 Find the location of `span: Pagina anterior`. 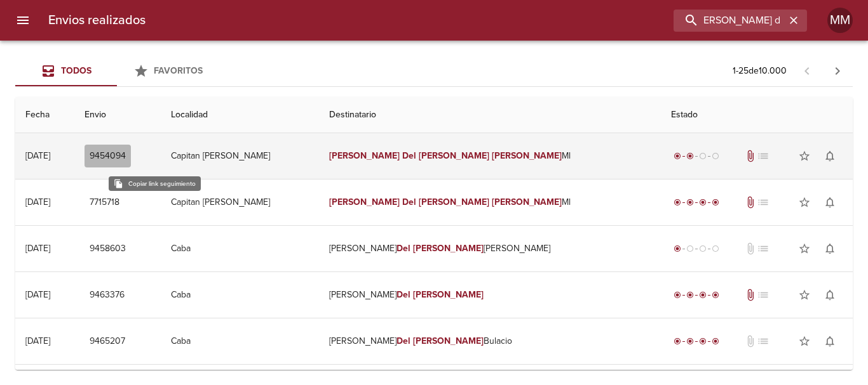

span: Pagina anterior is located at coordinates (807, 70).